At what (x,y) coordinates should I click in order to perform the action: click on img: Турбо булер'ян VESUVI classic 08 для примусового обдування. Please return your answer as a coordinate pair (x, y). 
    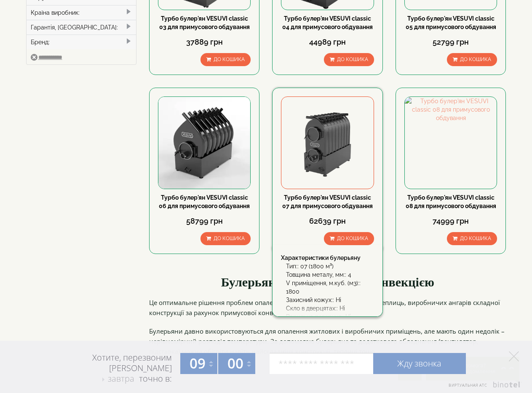
    Looking at the image, I should click on (451, 143).